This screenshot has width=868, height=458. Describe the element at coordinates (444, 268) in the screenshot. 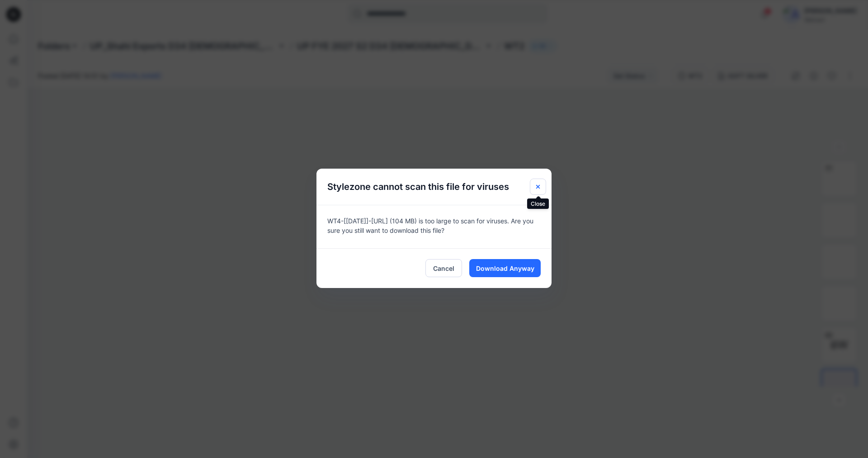

I see `span: Cancel` at that location.